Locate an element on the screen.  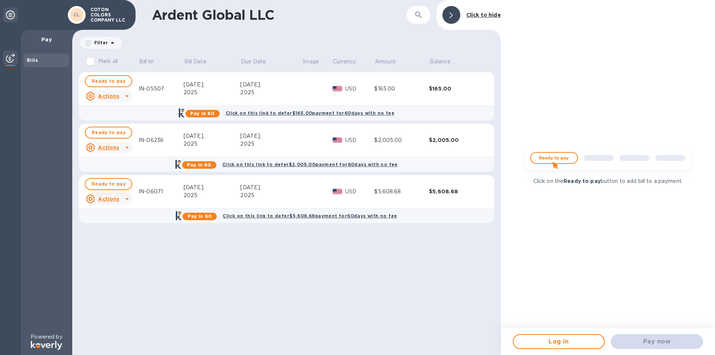
span: Amount is located at coordinates (390, 61).